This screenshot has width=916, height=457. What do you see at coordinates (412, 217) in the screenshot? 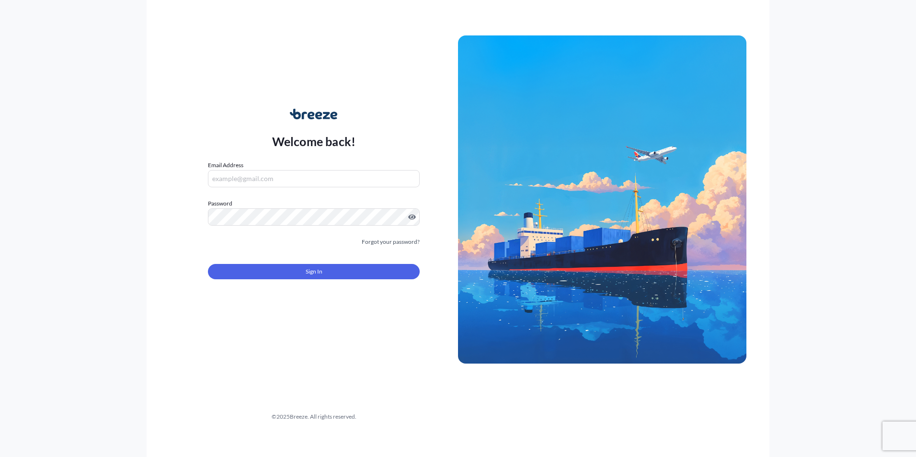
I see `button: Show password` at bounding box center [412, 217].